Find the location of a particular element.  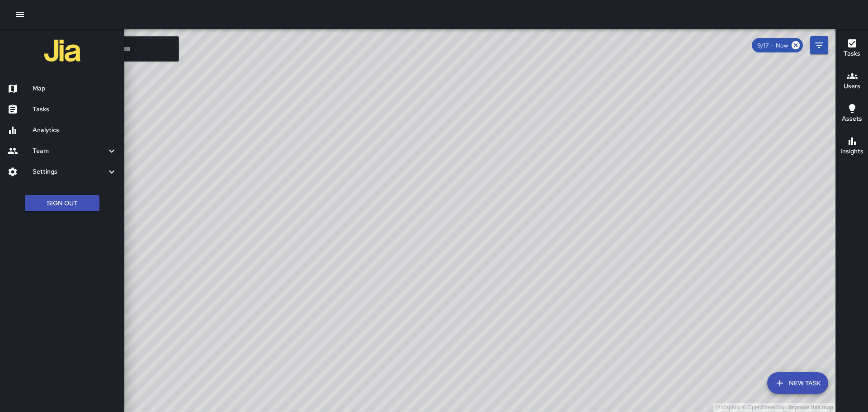

h6: Insights is located at coordinates (852, 152).